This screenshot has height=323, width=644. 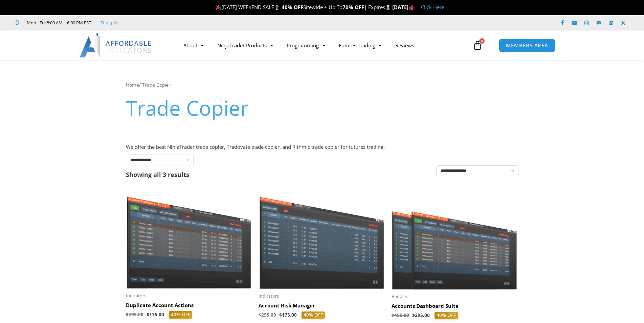 I want to click on strong: 70% OFF, so click(x=353, y=7).